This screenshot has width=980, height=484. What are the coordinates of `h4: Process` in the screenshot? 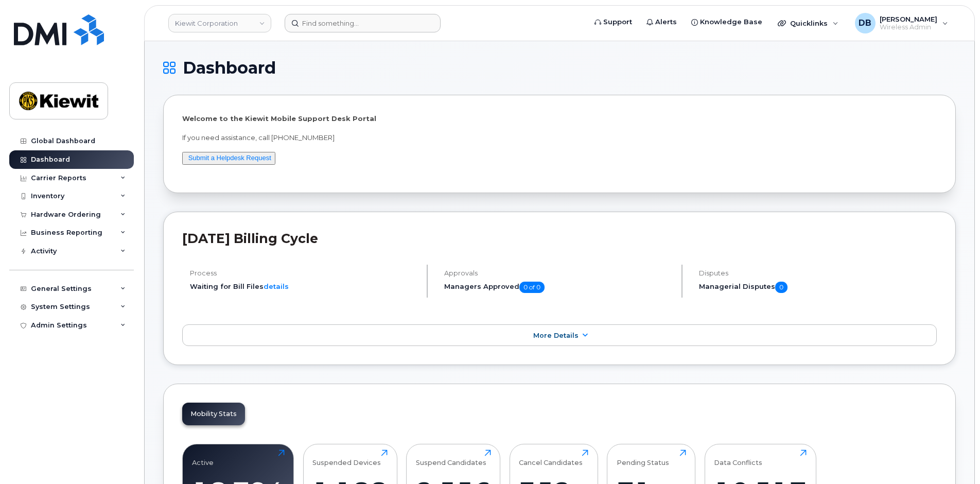 It's located at (303, 273).